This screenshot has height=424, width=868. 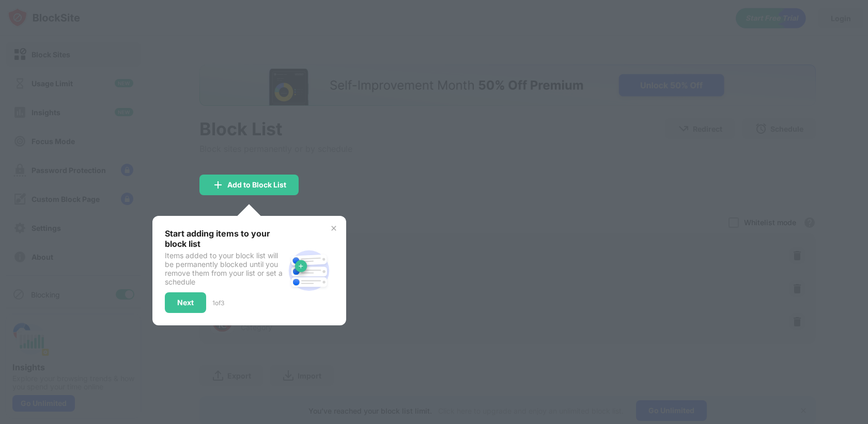 What do you see at coordinates (334, 228) in the screenshot?
I see `img: x-button.svg` at bounding box center [334, 228].